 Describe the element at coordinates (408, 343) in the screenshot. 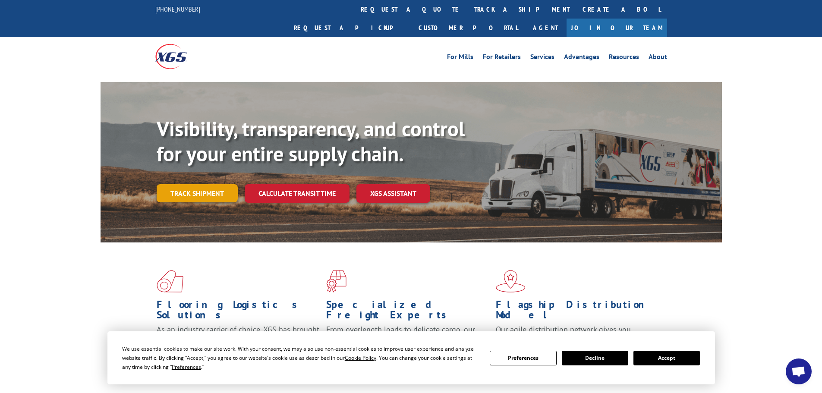

I see `p: From overlength loads to delicate cargo, our experienced staff knows the best way to move your fr...` at that location.